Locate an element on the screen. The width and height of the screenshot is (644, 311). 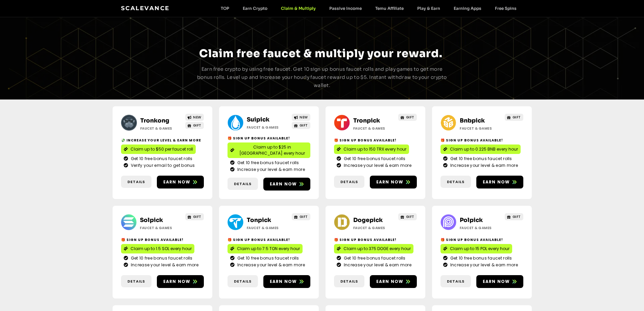
span: Claim up to 150 TRX every hour is located at coordinates (375, 149).